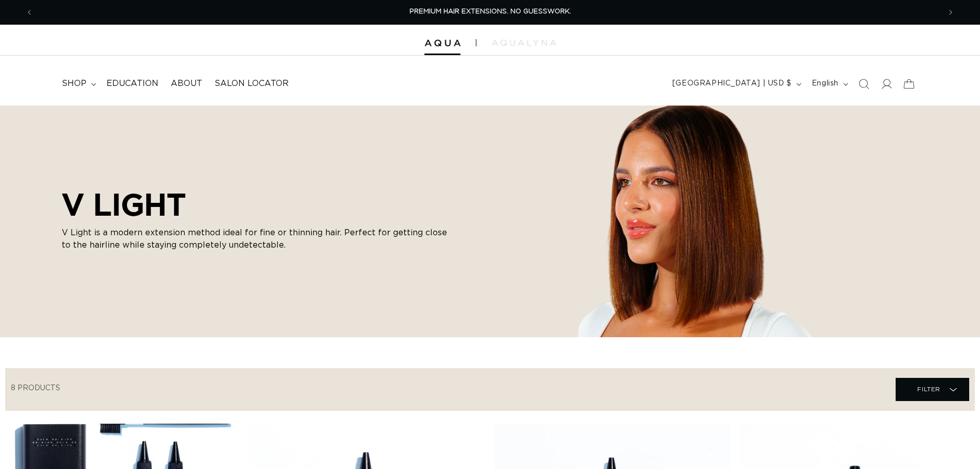 This screenshot has width=980, height=469. What do you see at coordinates (257, 239) in the screenshot?
I see `p: V Light is a modern extension method ideal for fine or thinning hair. Perfect for getting close t...` at bounding box center [257, 239].